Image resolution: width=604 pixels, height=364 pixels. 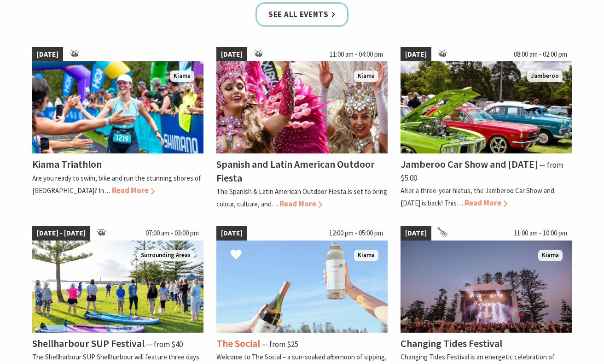 What do you see at coordinates (166, 255) in the screenshot?
I see `span: Surrounding Areas` at bounding box center [166, 255].